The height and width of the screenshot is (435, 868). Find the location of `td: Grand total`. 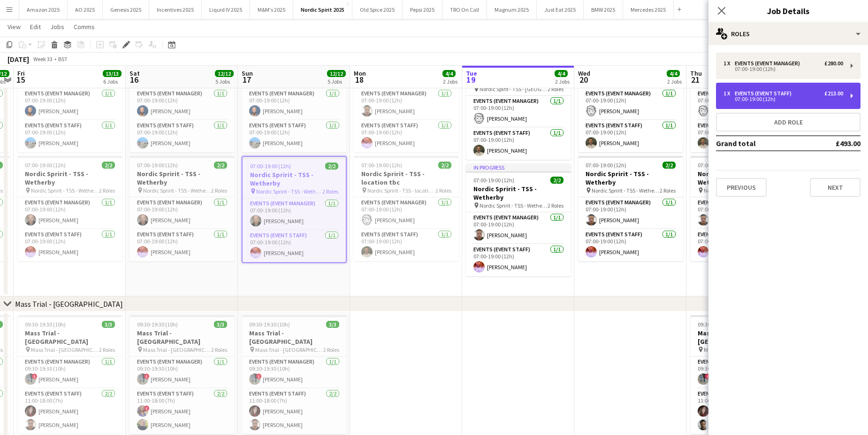

td: Grand total is located at coordinates (760, 143).